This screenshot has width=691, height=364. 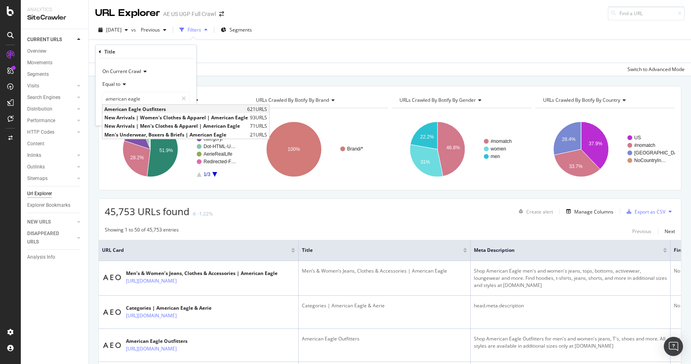 What do you see at coordinates (498, 149) in the screenshot?
I see `text: women` at bounding box center [498, 149].